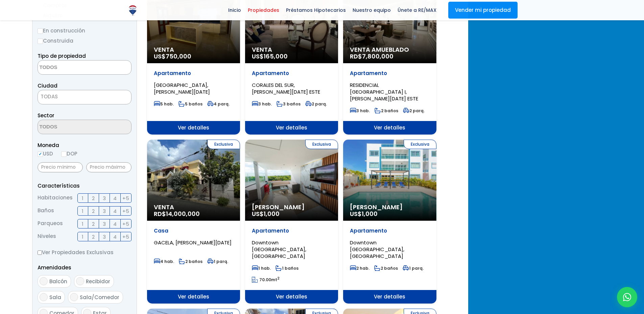 This screenshot has height=314, width=644. What do you see at coordinates (104, 224) in the screenshot?
I see `span: 3` at bounding box center [104, 224].